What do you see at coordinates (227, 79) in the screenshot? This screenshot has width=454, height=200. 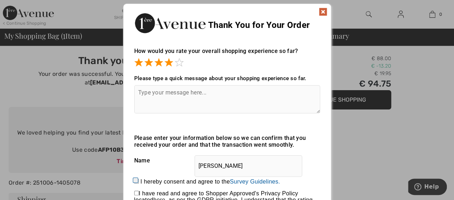 I see `div: Please type a quick message about your shopping experience so far.` at bounding box center [227, 79].